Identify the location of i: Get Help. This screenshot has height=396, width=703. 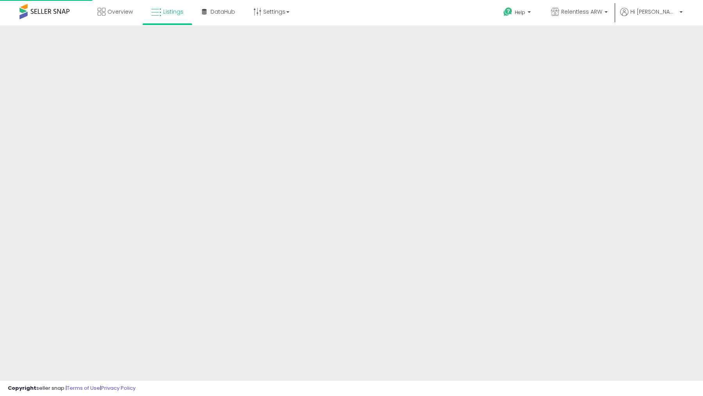
(508, 12).